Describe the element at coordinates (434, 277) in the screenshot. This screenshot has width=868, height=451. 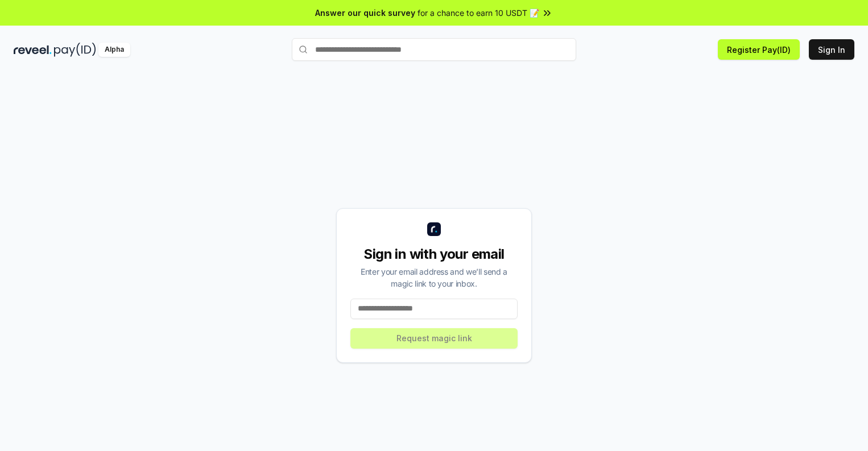
I see `div: Enter your email address and we’ll send a magic link to your inbox.` at that location.